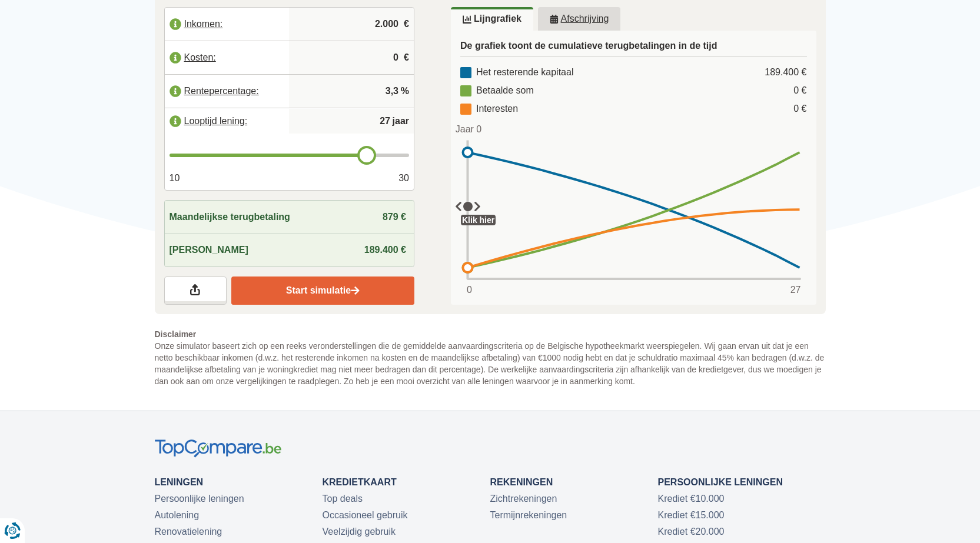 This screenshot has width=980, height=543. I want to click on a: Occasioneel gebruik, so click(365, 515).